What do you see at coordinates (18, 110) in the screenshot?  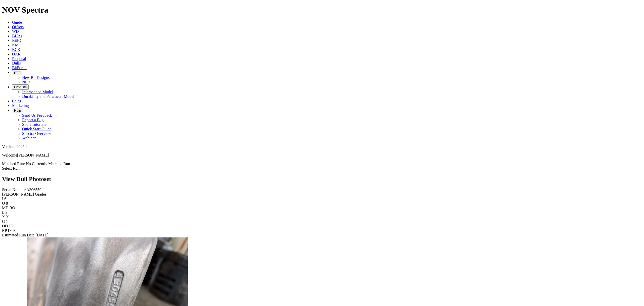 I see `span: Help` at bounding box center [18, 110].